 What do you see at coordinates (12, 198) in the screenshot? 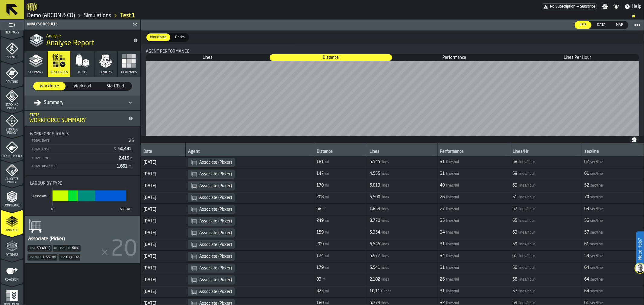
I see `li: menu Compliance` at bounding box center [12, 198].